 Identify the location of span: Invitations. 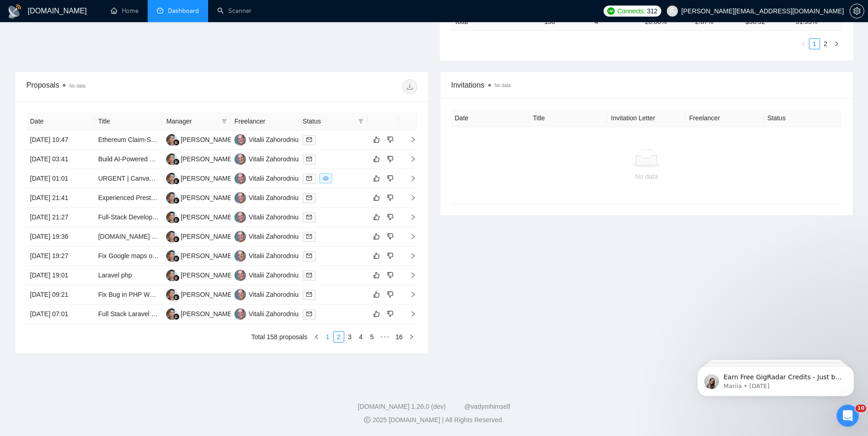
(647, 85).